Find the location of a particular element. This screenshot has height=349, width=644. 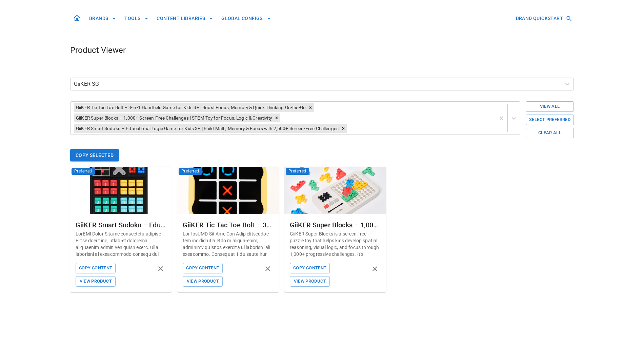

div: Remove GiiKER Tic Tac Toe Bolt – 3-in-1 Handheld Game for Kids 3+ | Boost Focus, Memory & Quick T... is located at coordinates (310, 107).